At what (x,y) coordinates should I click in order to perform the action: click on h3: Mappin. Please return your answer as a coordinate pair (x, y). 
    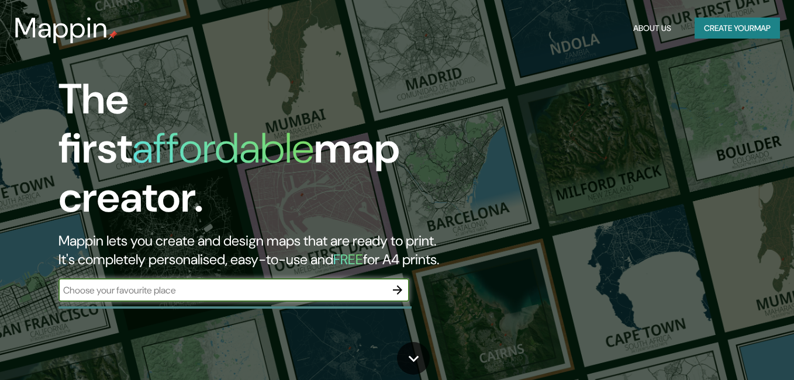
    Looking at the image, I should click on (61, 28).